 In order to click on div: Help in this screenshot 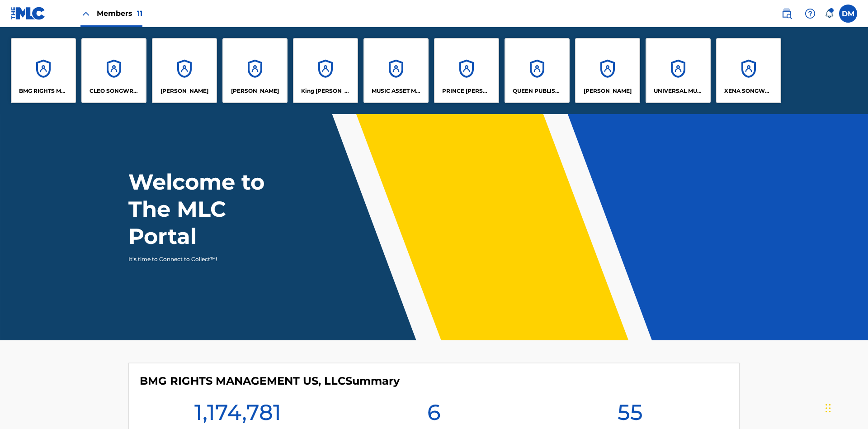, I will do `click(810, 14)`.